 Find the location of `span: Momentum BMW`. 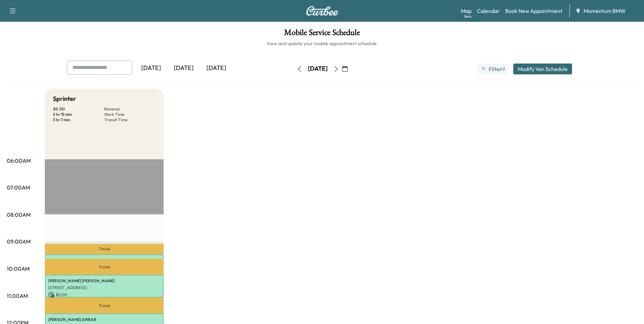

span: Momentum BMW is located at coordinates (604, 11).